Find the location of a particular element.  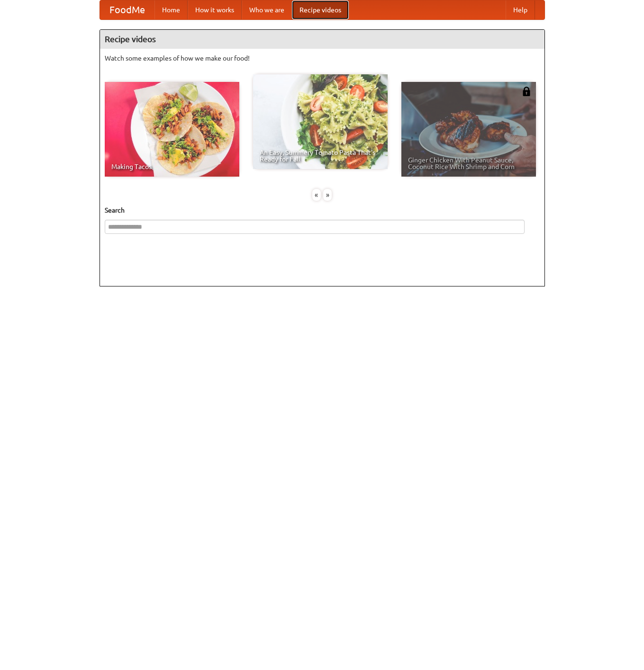

h4: Recipe videos is located at coordinates (322, 39).